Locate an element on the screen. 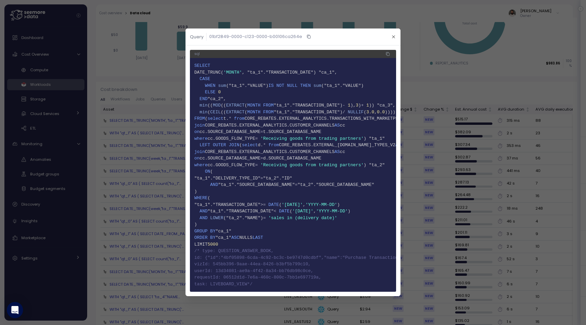 This screenshot has height=325, width=586. span: EXTRACT is located at coordinates (236, 106).